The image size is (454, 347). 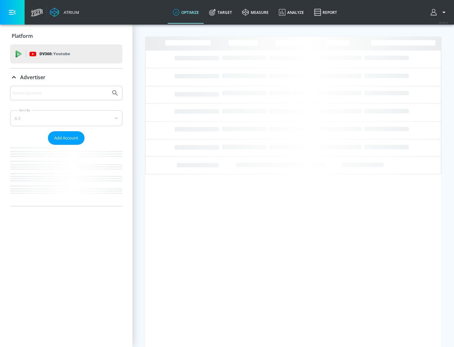 I want to click on div: Atrium, so click(x=70, y=12).